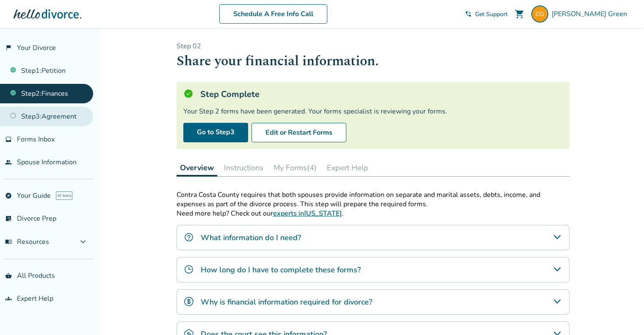  Describe the element at coordinates (540, 14) in the screenshot. I see `img: hellodangreen@gmail.com` at that location.